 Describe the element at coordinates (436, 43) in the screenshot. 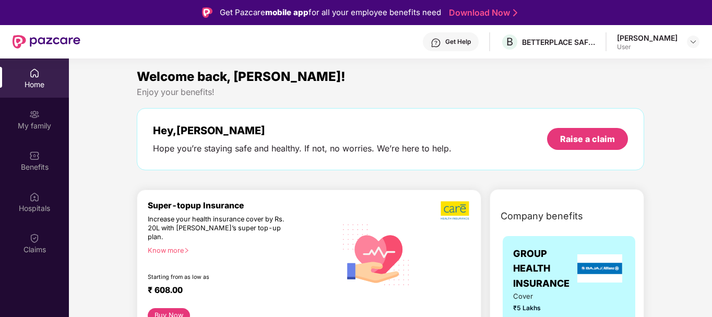

I see `img: svg+xml;base64,PHN2ZyBpZD0iSGVscC0zMngzMiIgeG1sbnM9Imh0dHA6Ly93d3cudzMub3JnLzIwMDAvc3ZnIiB3aWR0aD...` at that location.